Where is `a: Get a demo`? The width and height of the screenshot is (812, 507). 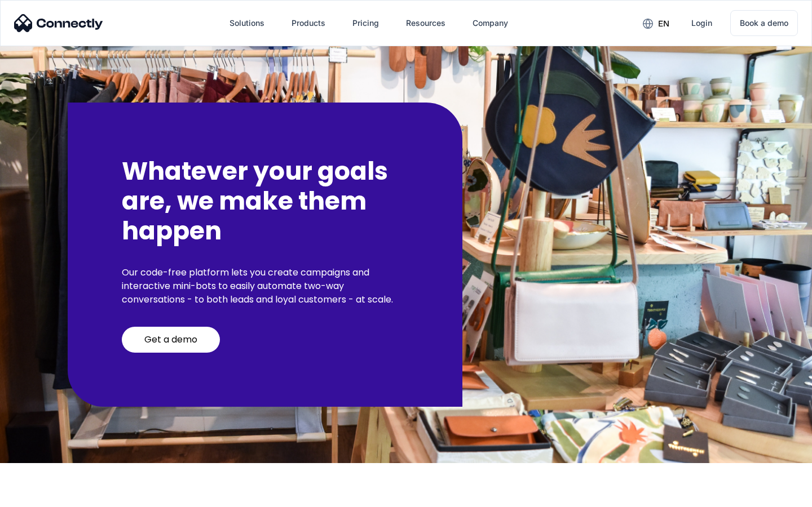 a: Get a demo is located at coordinates (171, 339).